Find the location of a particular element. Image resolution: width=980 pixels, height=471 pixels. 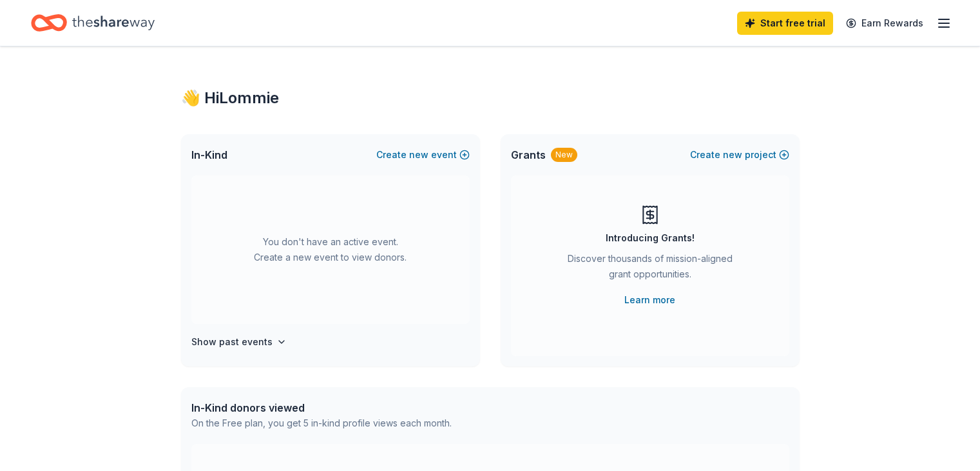

button: Show past events is located at coordinates (239, 342).